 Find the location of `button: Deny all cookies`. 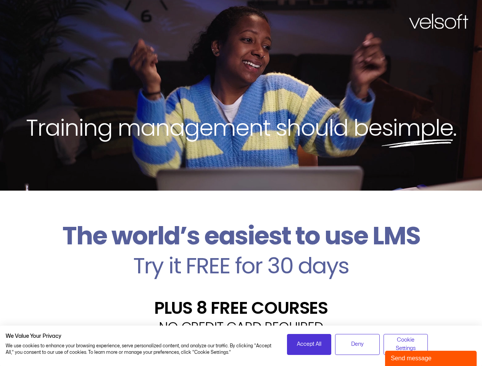

button: Deny all cookies is located at coordinates (357, 345).